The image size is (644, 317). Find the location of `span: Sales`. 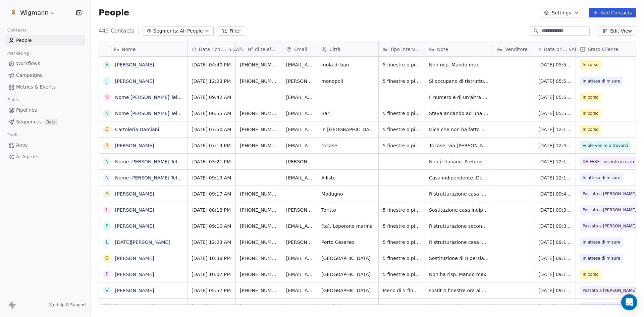

span: Sales is located at coordinates (13, 100).